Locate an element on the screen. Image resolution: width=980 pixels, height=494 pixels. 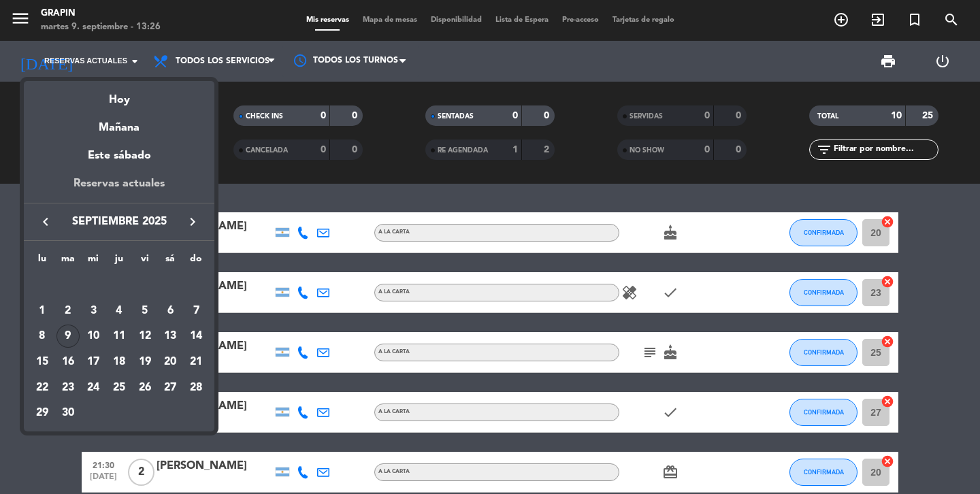
th: viernes is located at coordinates (145, 262).